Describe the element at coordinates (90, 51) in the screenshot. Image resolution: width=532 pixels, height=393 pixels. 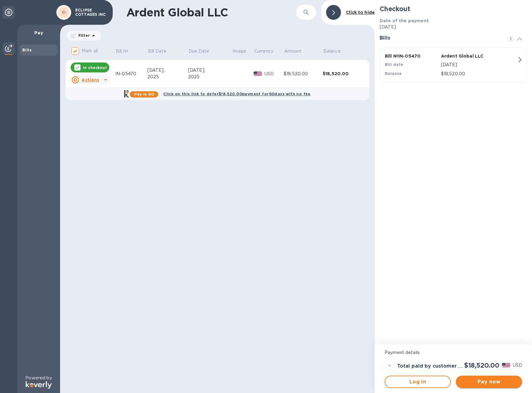
I see `p: Mark all` at that location.